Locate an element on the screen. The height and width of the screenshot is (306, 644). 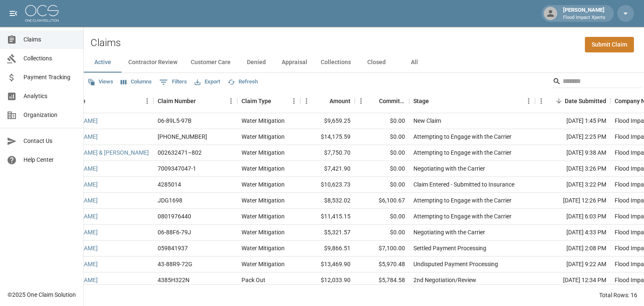
span: Collections is located at coordinates (50, 58).